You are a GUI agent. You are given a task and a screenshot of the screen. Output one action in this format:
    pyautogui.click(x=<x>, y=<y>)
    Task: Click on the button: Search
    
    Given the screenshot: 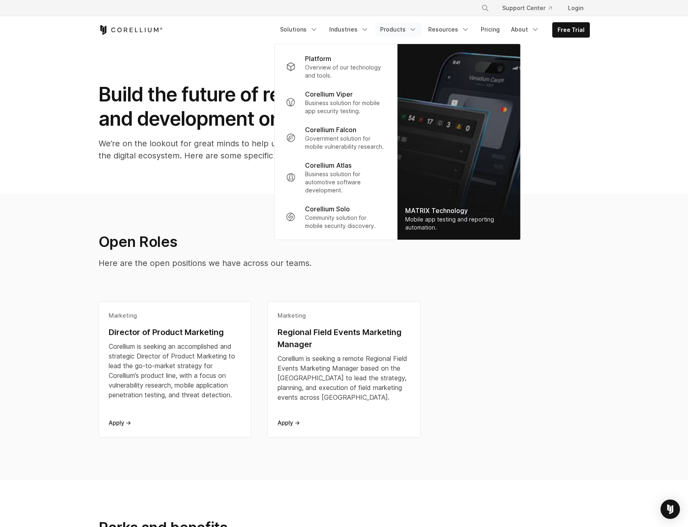 What is the action you would take?
    pyautogui.click(x=486, y=8)
    